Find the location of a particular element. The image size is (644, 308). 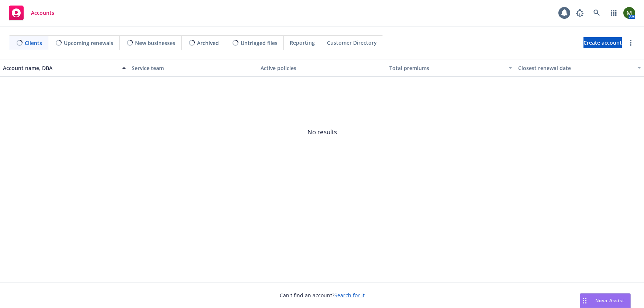

button: Total premiums is located at coordinates (451, 68).